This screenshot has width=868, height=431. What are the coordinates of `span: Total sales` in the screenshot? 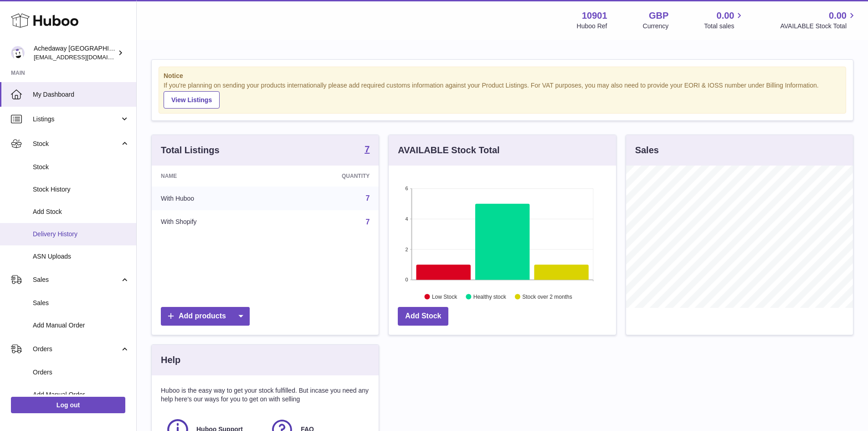 It's located at (724, 26).